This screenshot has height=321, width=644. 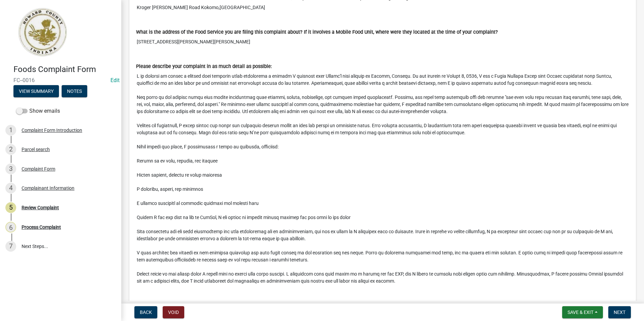 What do you see at coordinates (61, 80) in the screenshot?
I see `span: FC--0016` at bounding box center [61, 80].